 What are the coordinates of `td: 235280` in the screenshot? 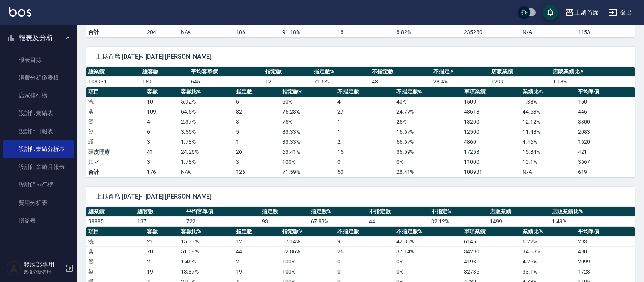 It's located at (492, 32).